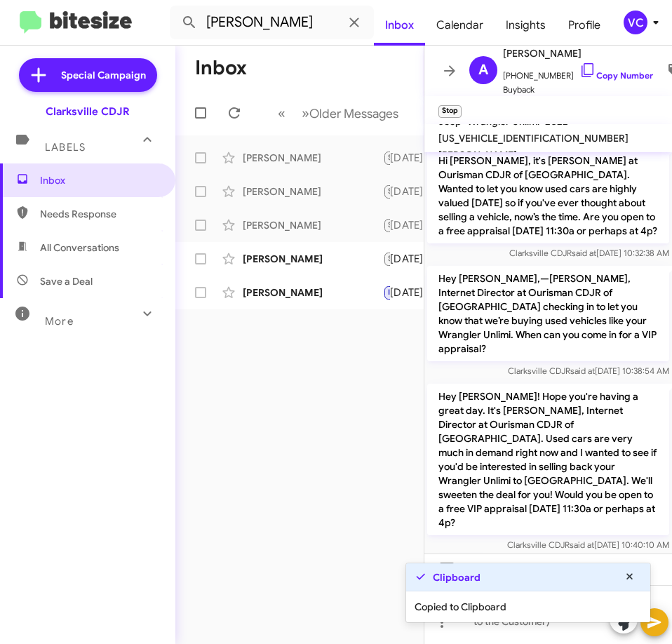  What do you see at coordinates (634, 22) in the screenshot?
I see `button: VC` at bounding box center [634, 22].